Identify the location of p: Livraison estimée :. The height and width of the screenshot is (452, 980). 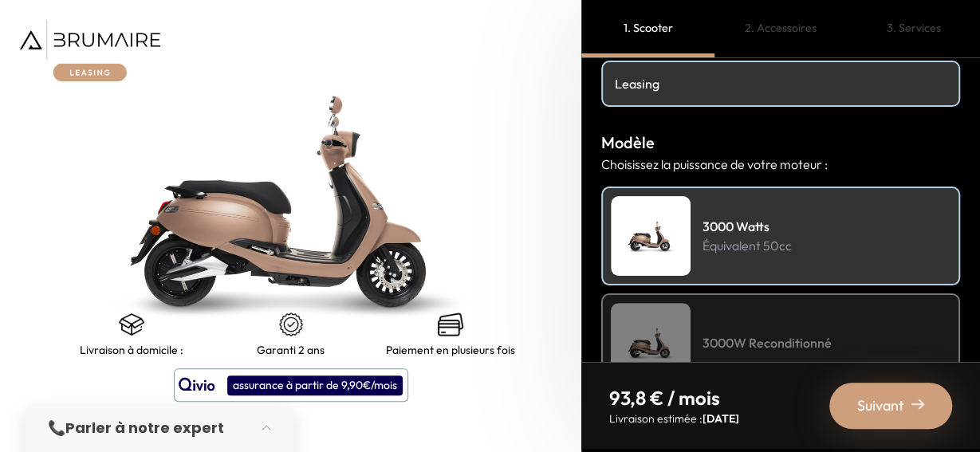
(673, 418).